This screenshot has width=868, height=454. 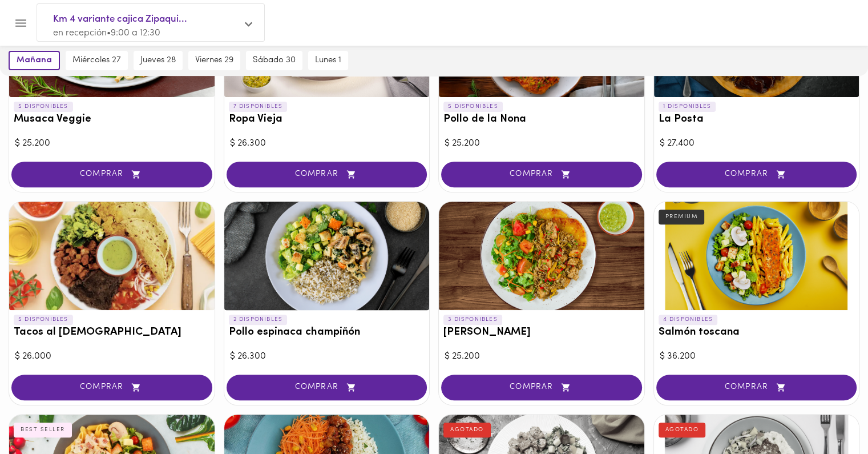 What do you see at coordinates (112, 256) in the screenshot?
I see `div: Tacos al Pastor` at bounding box center [112, 256].